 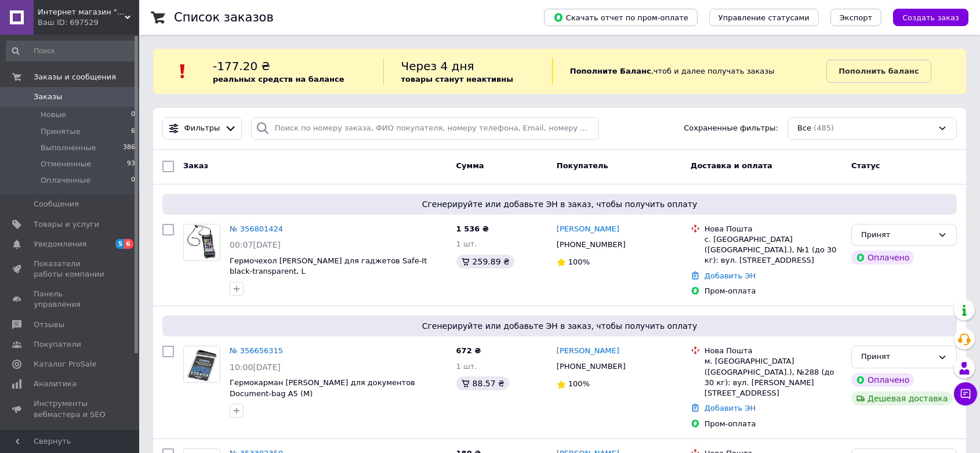 I want to click on span: Управление статусами, so click(x=763, y=18).